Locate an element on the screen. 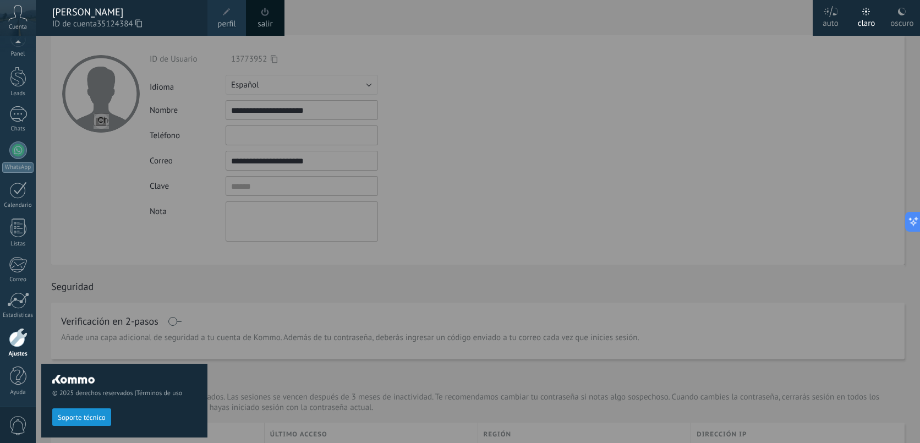 This screenshot has height=443, width=920. span: ID de cuenta is located at coordinates (124, 24).